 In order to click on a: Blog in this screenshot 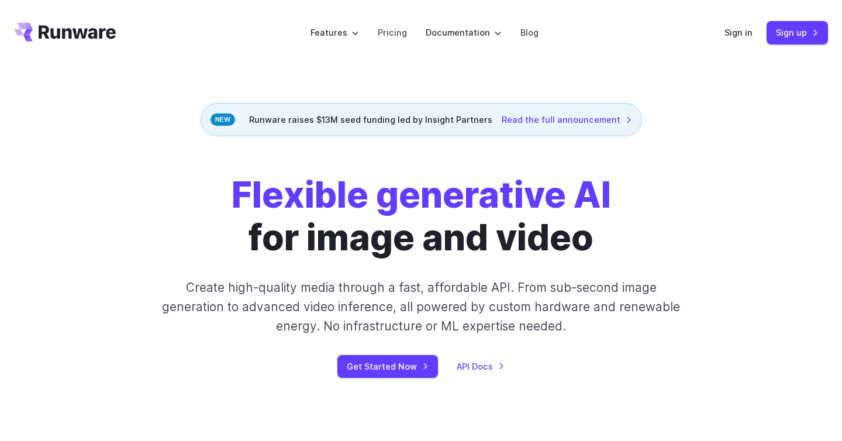, I will do `click(529, 32)`.